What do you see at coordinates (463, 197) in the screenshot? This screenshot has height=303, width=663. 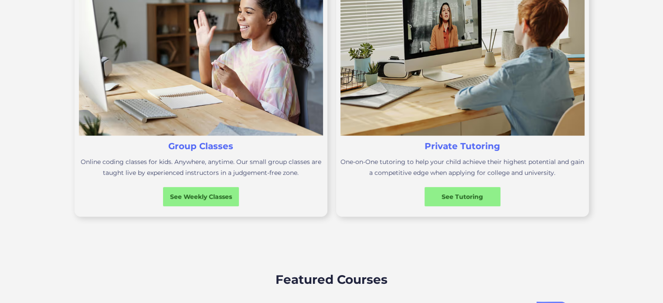 I see `a: See Tutoring` at bounding box center [463, 197].